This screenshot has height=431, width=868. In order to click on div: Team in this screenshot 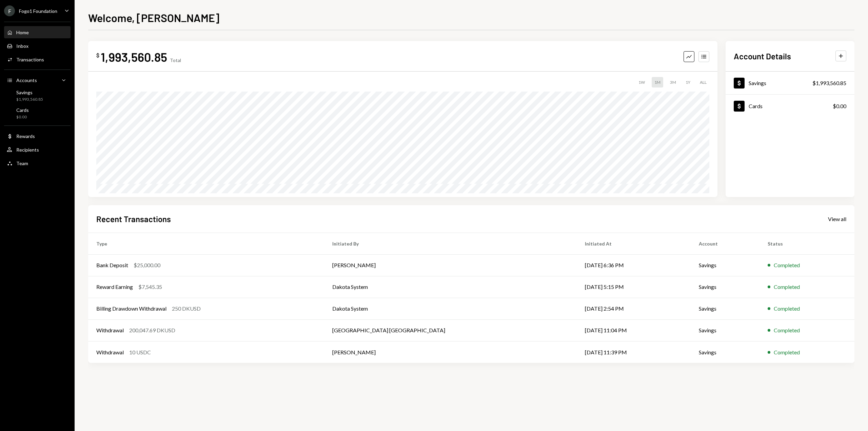, I will do `click(22, 163)`.